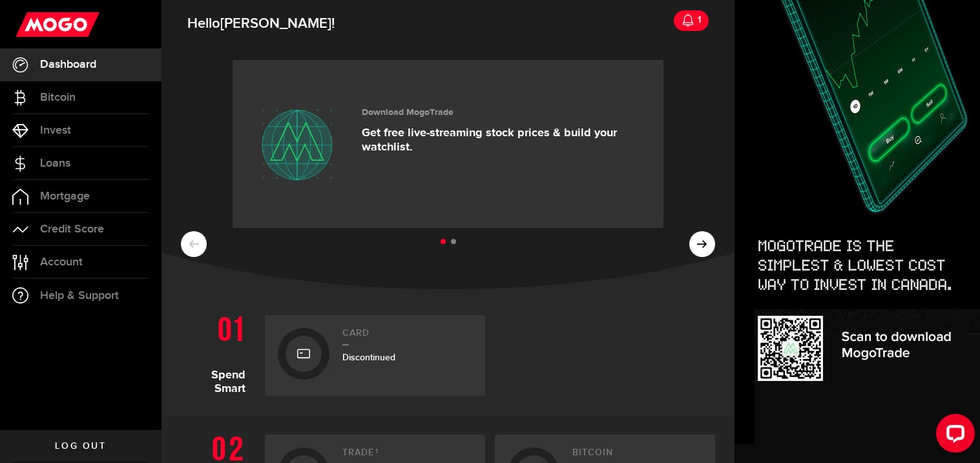  Describe the element at coordinates (261, 24) in the screenshot. I see `span: Hello !` at that location.